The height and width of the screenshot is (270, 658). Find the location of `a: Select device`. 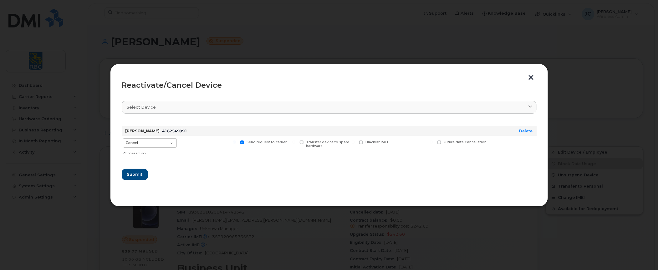

a: Select device is located at coordinates (329, 107).